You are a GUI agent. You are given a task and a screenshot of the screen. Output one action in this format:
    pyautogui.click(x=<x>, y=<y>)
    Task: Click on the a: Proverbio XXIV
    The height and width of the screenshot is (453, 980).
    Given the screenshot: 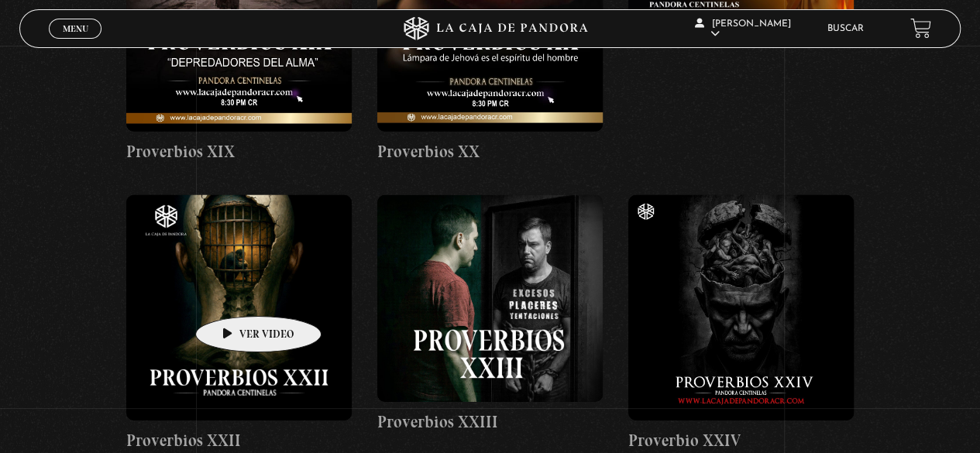 What is the action you would take?
    pyautogui.click(x=740, y=324)
    